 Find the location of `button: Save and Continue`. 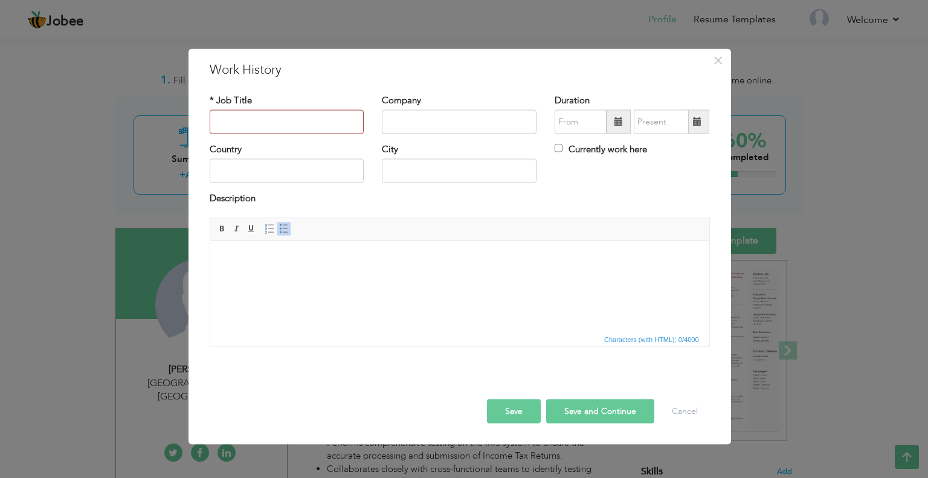

button: Save and Continue is located at coordinates (600, 411).